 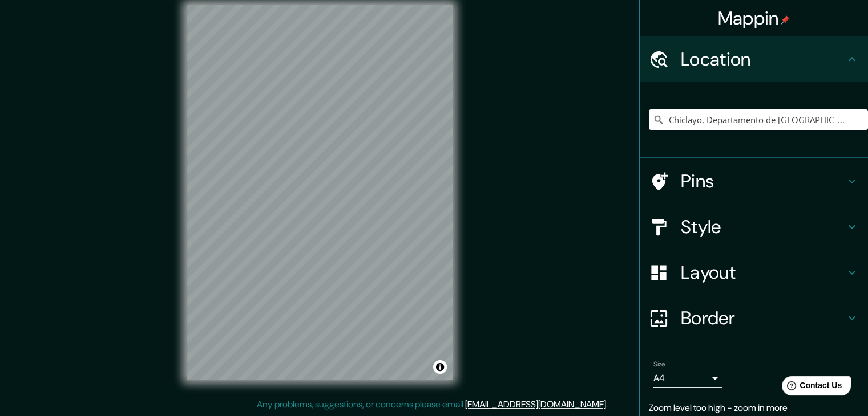 What do you see at coordinates (763, 227) in the screenshot?
I see `h4: Style` at bounding box center [763, 227].